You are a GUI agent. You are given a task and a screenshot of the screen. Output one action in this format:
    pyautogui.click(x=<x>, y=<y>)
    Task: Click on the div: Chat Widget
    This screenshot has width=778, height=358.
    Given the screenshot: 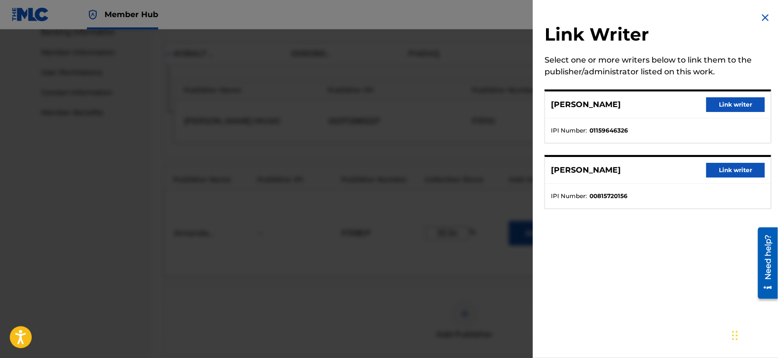 What is the action you would take?
    pyautogui.click(x=754, y=334)
    